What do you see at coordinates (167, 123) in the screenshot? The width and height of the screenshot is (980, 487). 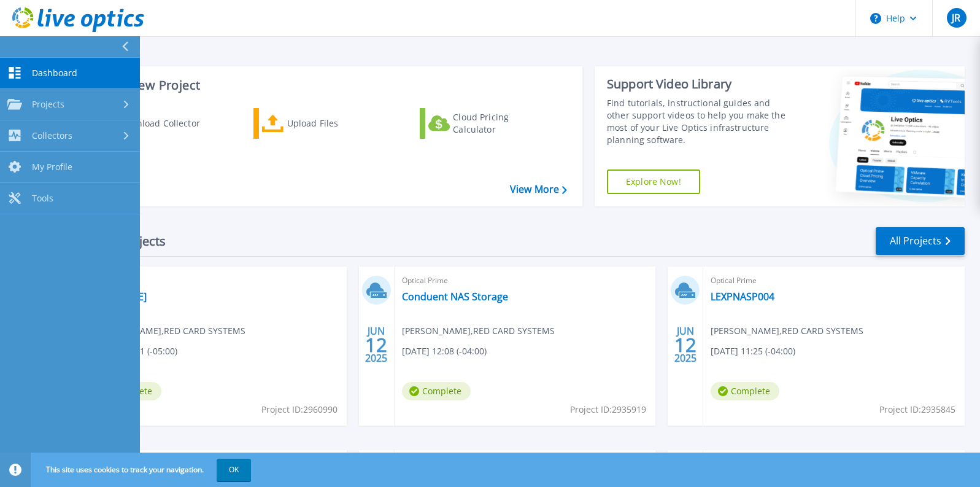 I see `div: Download Collector` at bounding box center [167, 123].